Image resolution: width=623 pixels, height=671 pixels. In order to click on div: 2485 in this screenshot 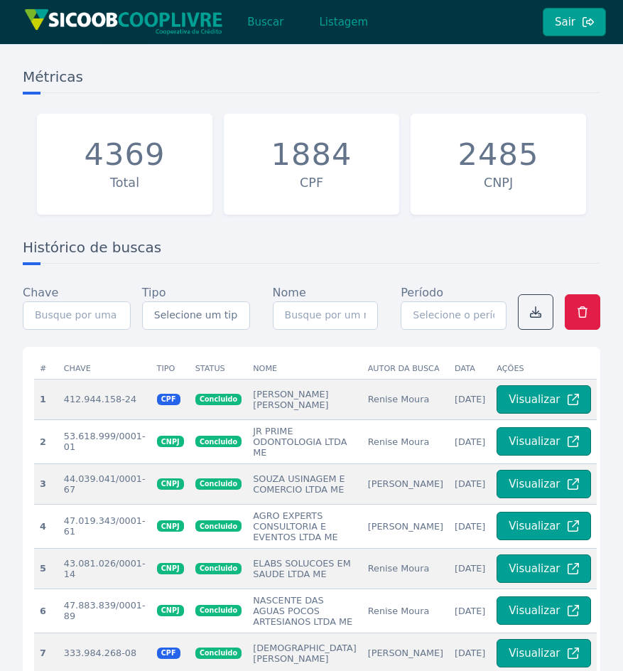, I will do `click(499, 155)`.